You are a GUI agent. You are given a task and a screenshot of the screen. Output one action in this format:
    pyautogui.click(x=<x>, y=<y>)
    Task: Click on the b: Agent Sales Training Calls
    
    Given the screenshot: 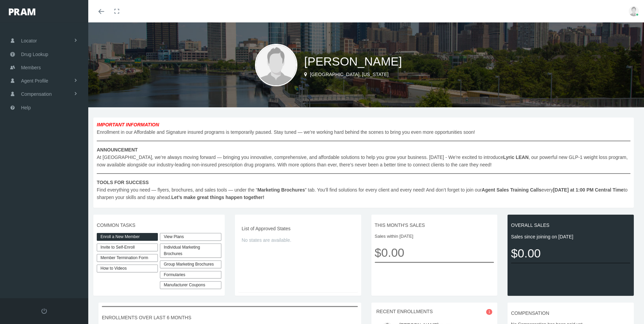 What is the action you would take?
    pyautogui.click(x=512, y=190)
    